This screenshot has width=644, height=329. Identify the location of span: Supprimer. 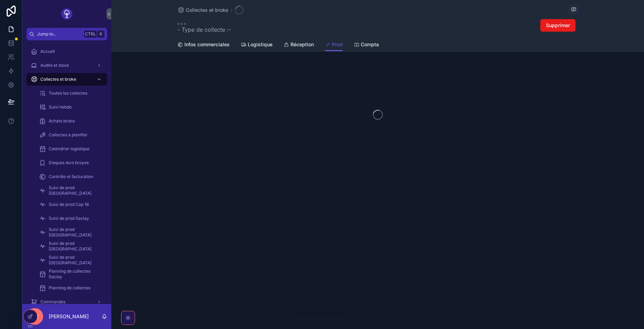
(558, 26).